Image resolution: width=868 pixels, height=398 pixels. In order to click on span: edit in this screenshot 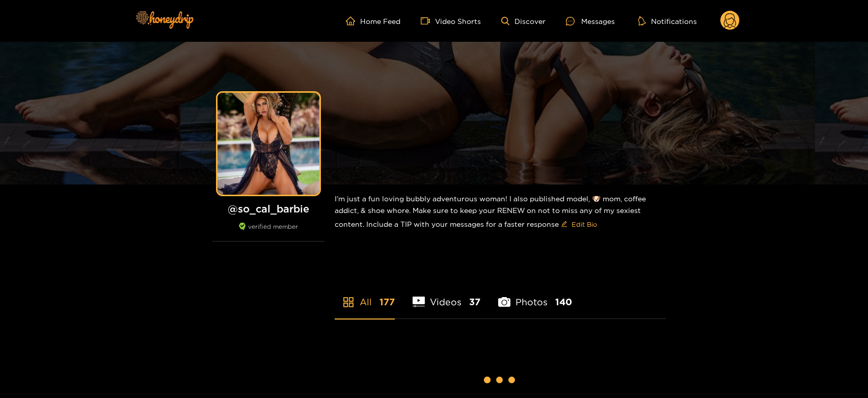, I will do `click(564, 224)`.